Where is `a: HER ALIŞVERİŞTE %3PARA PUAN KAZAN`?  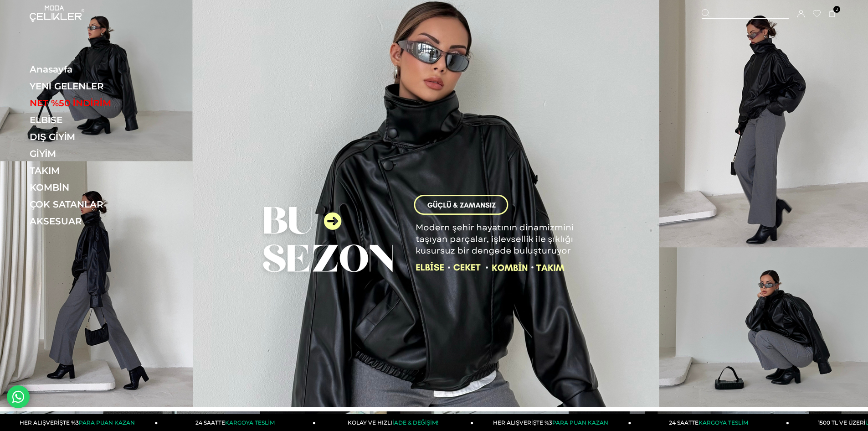
a: HER ALIŞVERİŞTE %3PARA PUAN KAZAN is located at coordinates (552, 422).